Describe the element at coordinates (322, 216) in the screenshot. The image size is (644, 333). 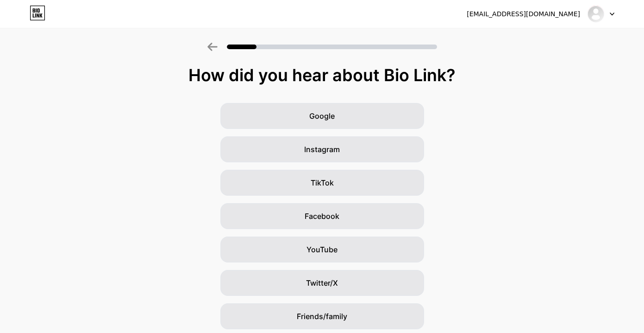
I see `span: Facebook` at that location.